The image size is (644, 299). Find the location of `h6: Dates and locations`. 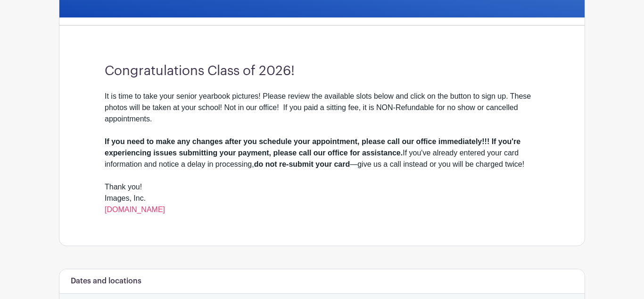

h6: Dates and locations is located at coordinates (106, 281).